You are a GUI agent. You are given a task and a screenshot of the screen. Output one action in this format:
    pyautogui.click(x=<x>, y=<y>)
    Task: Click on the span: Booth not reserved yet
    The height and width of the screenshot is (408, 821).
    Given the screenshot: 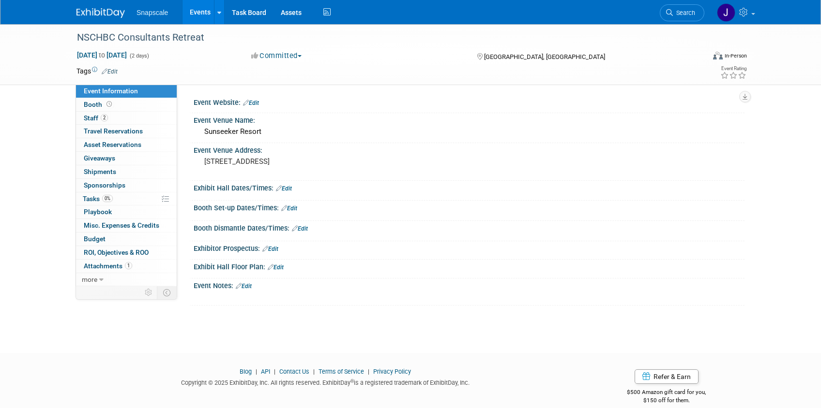 What is the action you would take?
    pyautogui.click(x=109, y=104)
    